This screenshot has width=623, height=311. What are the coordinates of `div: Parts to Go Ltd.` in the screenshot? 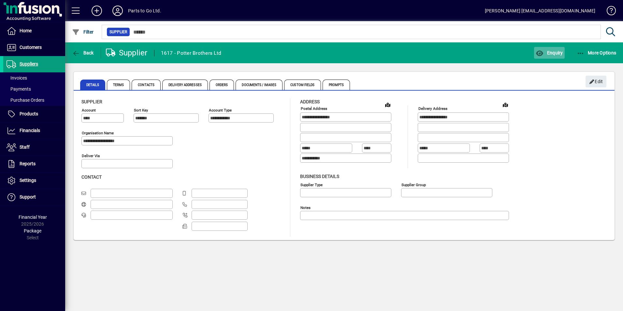 It's located at (145, 11).